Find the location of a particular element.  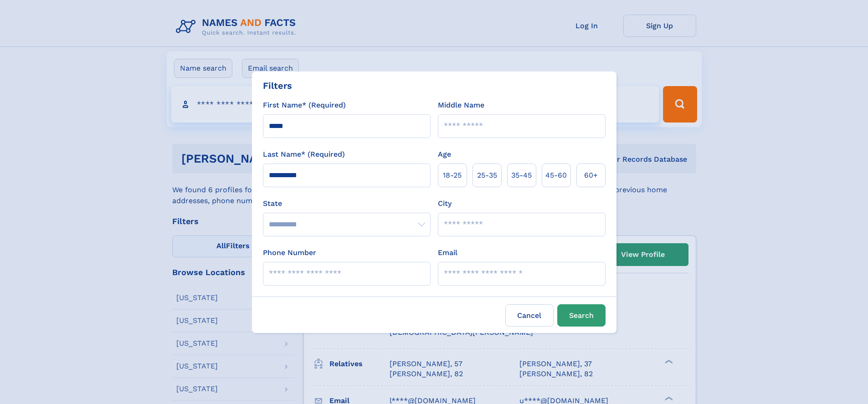

label: Last Name* (Required) is located at coordinates (304, 154).